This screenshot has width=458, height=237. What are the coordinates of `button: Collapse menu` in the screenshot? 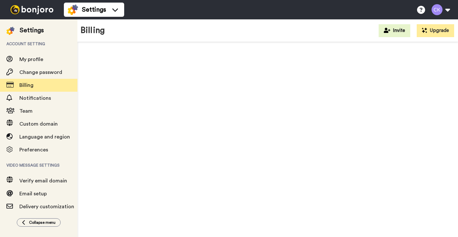 It's located at (39, 222).